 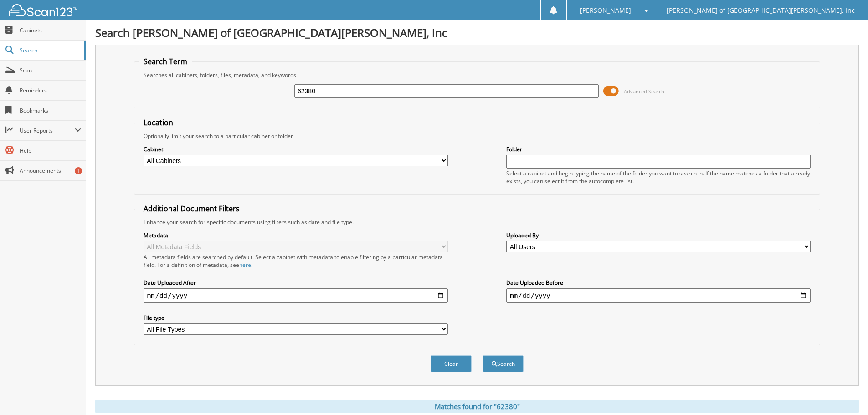 What do you see at coordinates (47, 130) in the screenshot?
I see `span: User Reports` at bounding box center [47, 130].